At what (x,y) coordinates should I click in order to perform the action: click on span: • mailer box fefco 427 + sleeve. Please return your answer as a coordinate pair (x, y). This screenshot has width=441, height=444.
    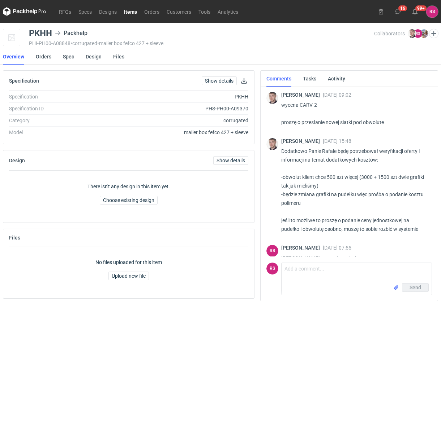
    Looking at the image, I should click on (130, 43).